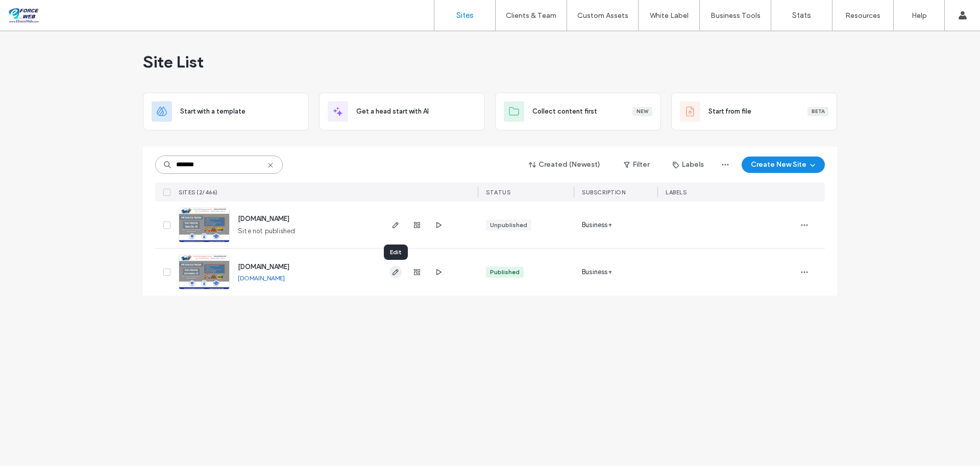 The image size is (980, 466). Describe the element at coordinates (213, 112) in the screenshot. I see `span: Start with a template` at that location.